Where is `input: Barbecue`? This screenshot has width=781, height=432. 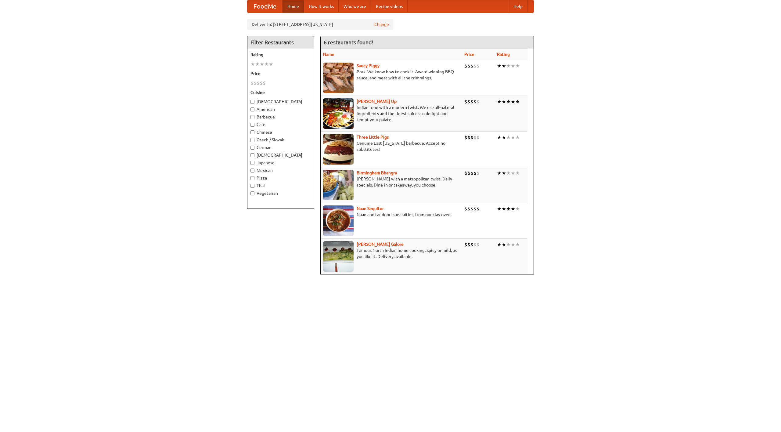 input: Barbecue is located at coordinates (252, 117).